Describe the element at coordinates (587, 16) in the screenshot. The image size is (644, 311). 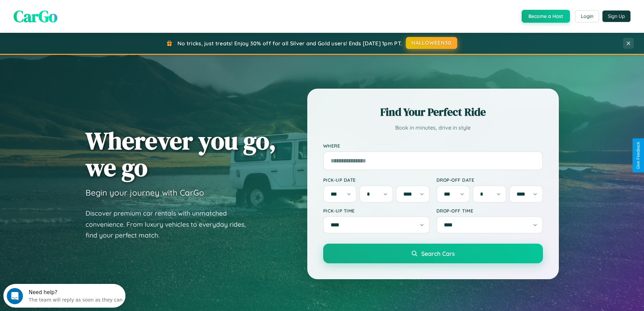
I see `button: Login` at that location.